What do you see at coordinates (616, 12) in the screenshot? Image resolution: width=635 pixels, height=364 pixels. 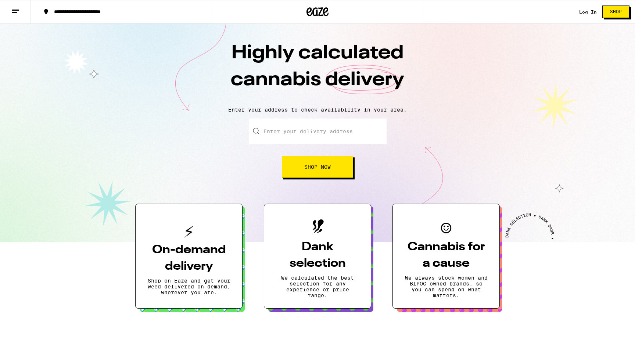 I see `a: Shop` at bounding box center [616, 12].